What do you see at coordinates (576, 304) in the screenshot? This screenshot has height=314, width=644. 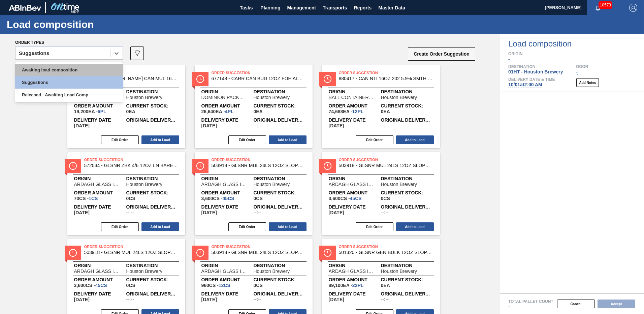 I see `button: Cancel` at bounding box center [576, 304].